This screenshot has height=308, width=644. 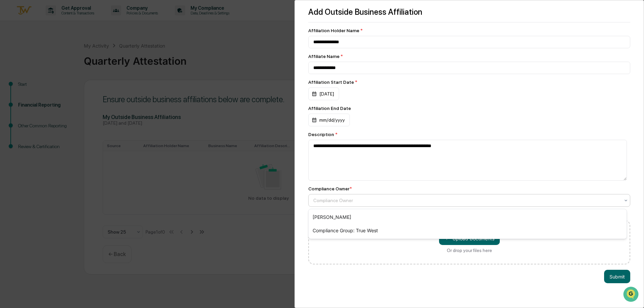 I want to click on div: Compliance Owner, so click(x=330, y=189).